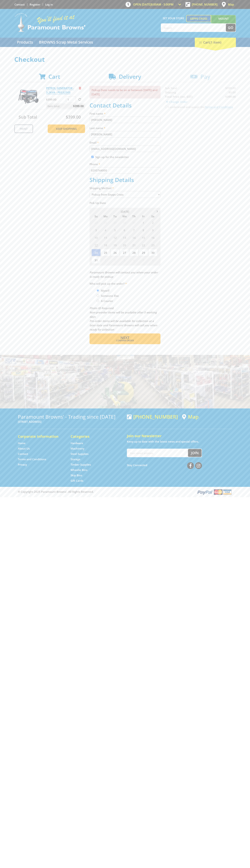  What do you see at coordinates (125, 180) in the screenshot?
I see `h2: Shipping Details` at bounding box center [125, 180].